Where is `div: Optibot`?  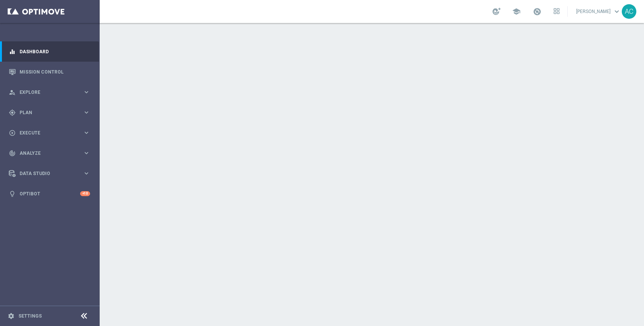
div: Optibot is located at coordinates (49, 193).